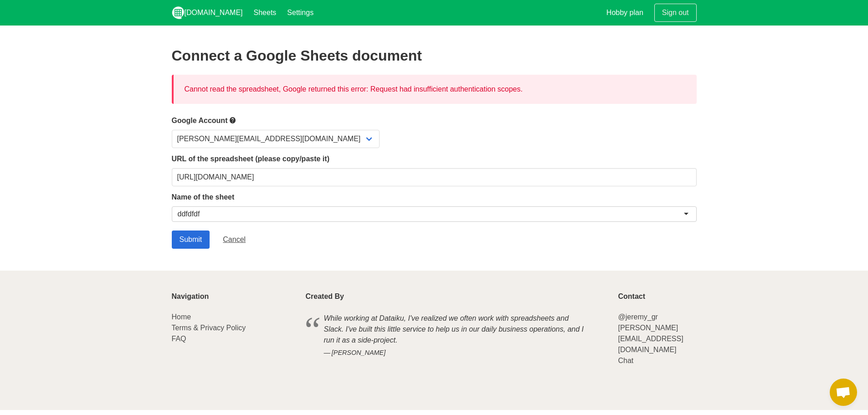 This screenshot has height=415, width=868. Describe the element at coordinates (189, 214) in the screenshot. I see `div: ddfdfdf` at that location.